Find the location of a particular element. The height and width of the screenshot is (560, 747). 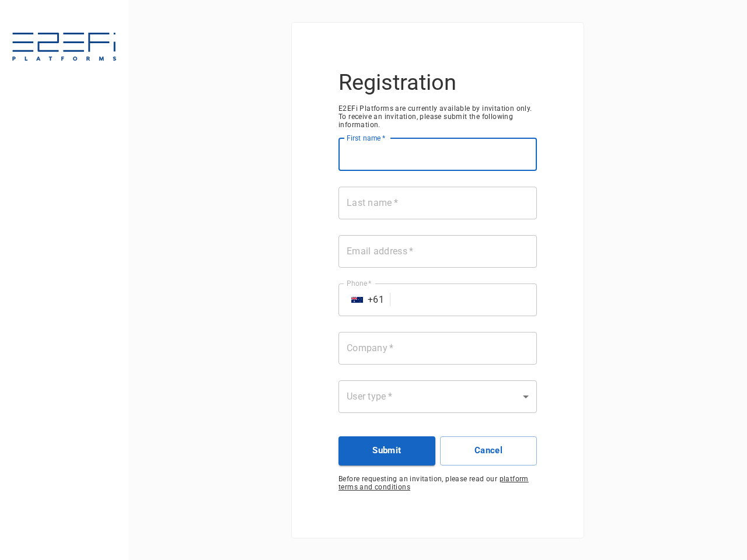

button: Cancel is located at coordinates (489, 451).